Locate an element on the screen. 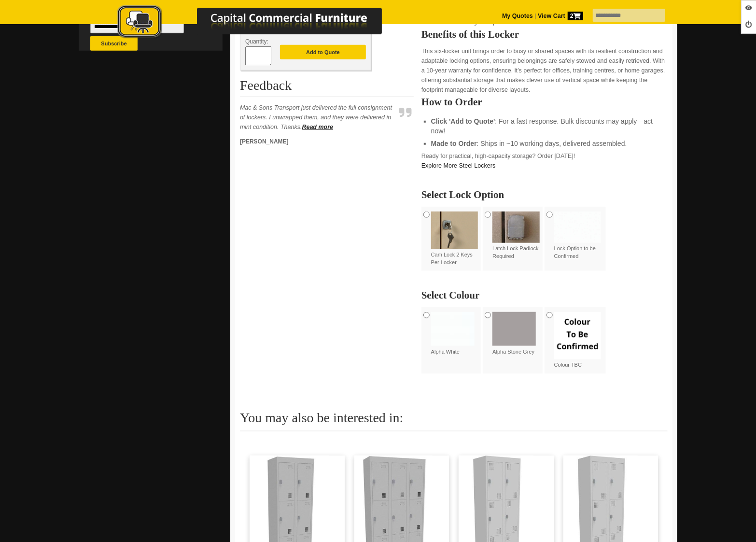  img: Alpha Stone Grey is located at coordinates (514, 329).